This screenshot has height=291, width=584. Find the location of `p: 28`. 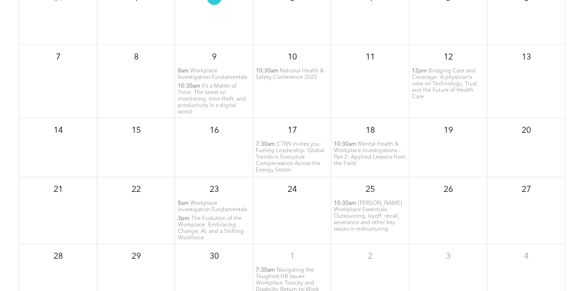

p: 28 is located at coordinates (58, 257).